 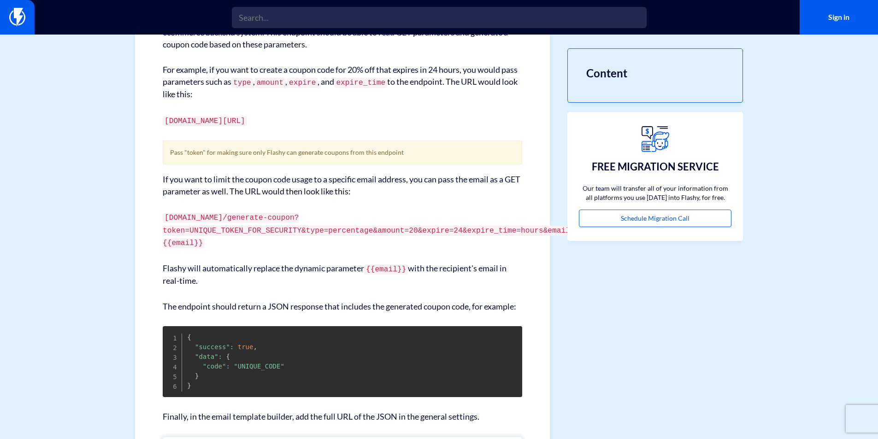 I want to click on span: "UNIQUE_CODE", so click(x=259, y=367).